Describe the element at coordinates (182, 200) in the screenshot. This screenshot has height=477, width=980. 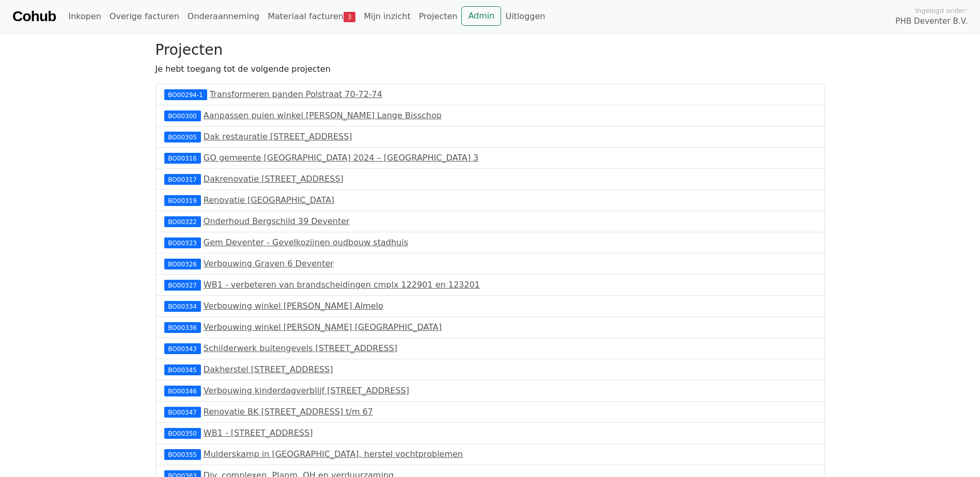
I see `div: BO00319` at that location.